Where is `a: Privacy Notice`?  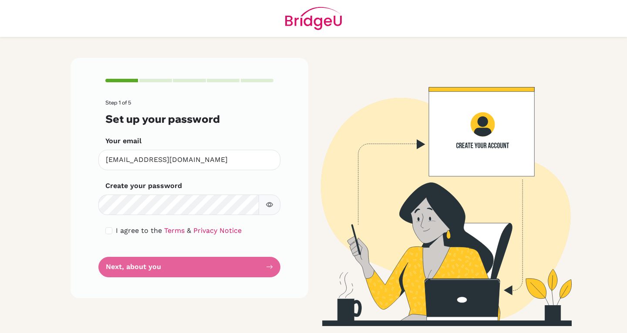
a: Privacy Notice is located at coordinates (217, 230).